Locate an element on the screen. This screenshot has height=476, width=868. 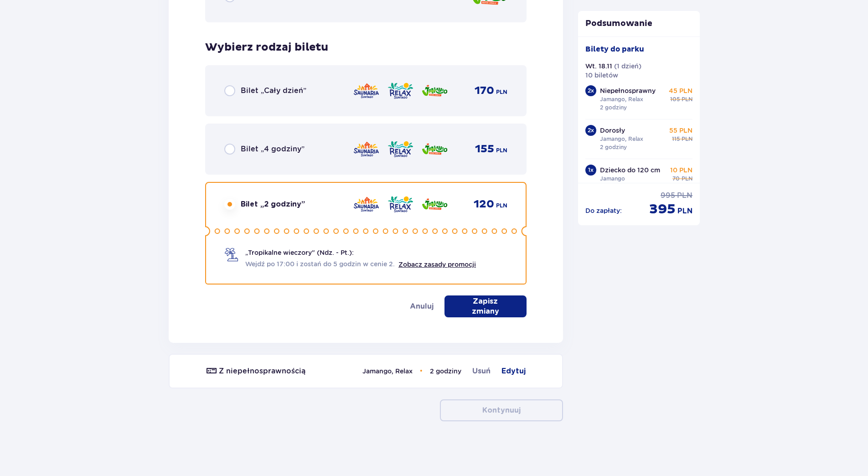
p: Z niepełno­sprawnością is located at coordinates (262, 371).